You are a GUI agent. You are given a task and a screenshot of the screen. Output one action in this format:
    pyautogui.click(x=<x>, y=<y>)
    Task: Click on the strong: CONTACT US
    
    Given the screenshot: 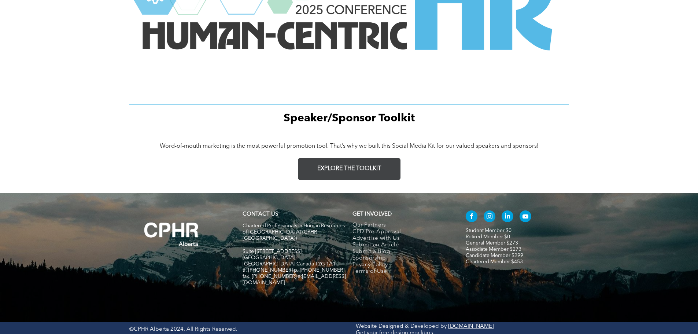 What is the action you would take?
    pyautogui.click(x=260, y=214)
    